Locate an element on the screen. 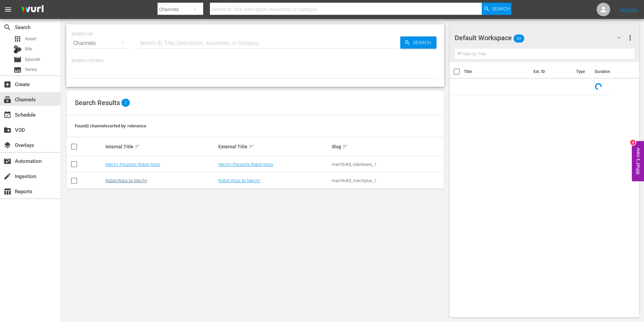  span: 2 is located at coordinates (126, 103).